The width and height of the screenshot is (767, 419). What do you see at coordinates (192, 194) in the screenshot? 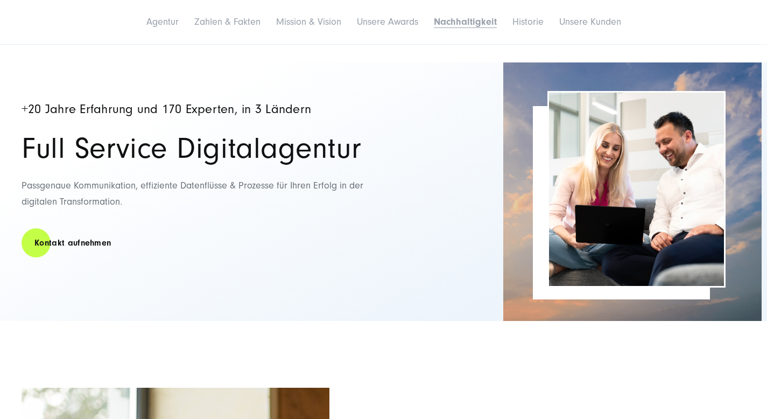
I see `span: Passgenaue Kommunikation, effiziente Datenflüsse & Prozesse für Ihren Erfolg in der digitalen Tra...` at bounding box center [192, 194].